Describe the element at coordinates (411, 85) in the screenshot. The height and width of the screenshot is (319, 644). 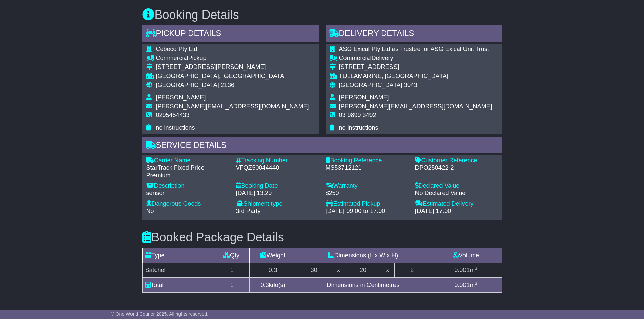
I see `span: 3043` at that location.